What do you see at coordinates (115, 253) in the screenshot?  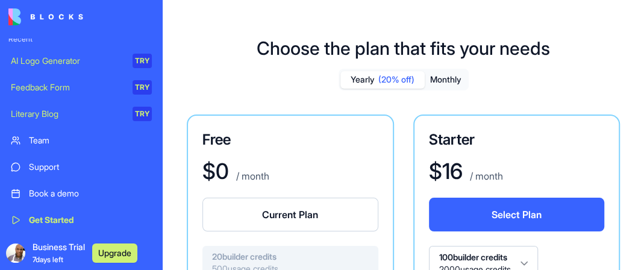 I see `a: Upgrade` at bounding box center [115, 253].